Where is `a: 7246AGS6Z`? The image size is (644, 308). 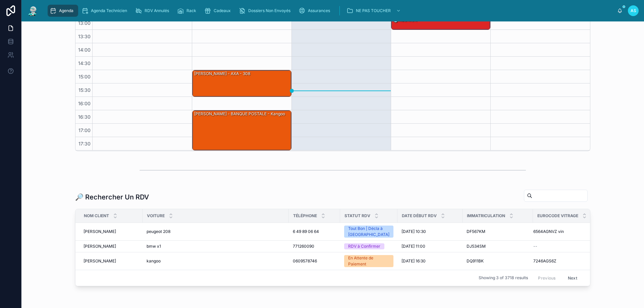
a: 7246AGS6Z is located at coordinates (559, 261).